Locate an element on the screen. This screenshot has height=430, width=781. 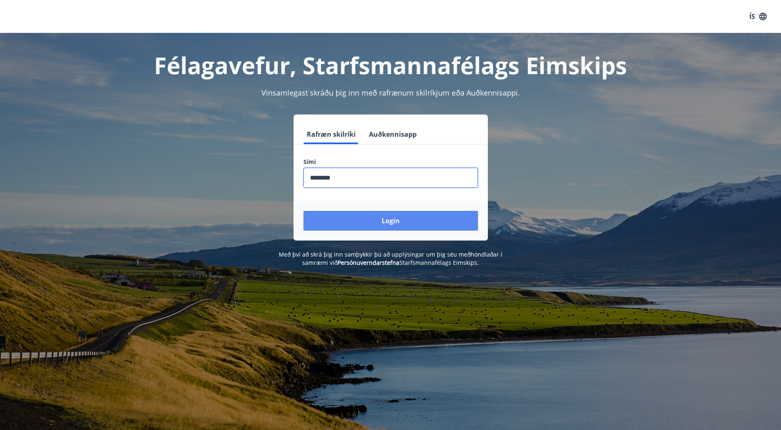
a: Persónuverndarstefna is located at coordinates (369, 262).